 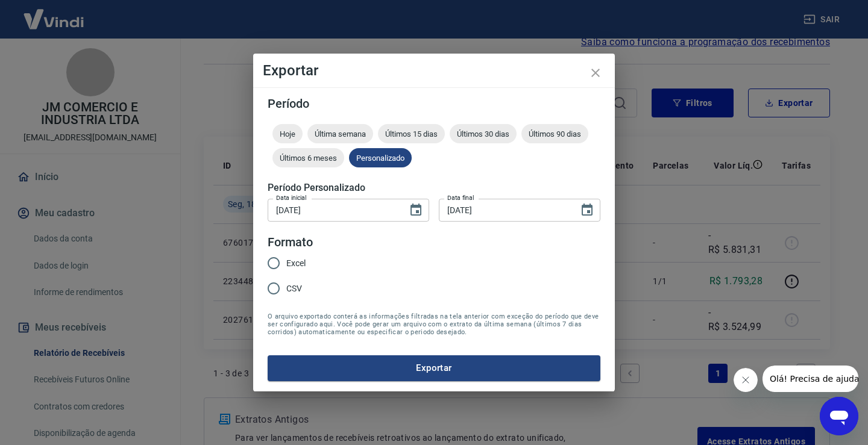 I want to click on span: Últimos 6 meses, so click(x=308, y=158).